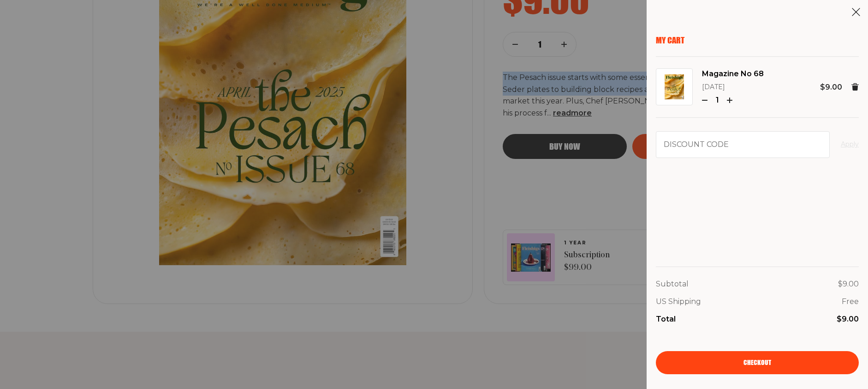 The image size is (868, 389). What do you see at coordinates (666, 319) in the screenshot?
I see `p: Total` at bounding box center [666, 319].